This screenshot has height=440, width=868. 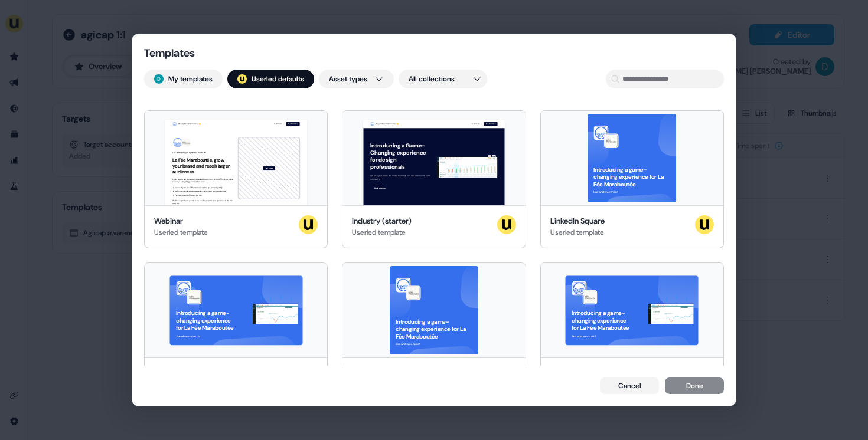 What do you see at coordinates (433, 178) in the screenshot?
I see `button: Hey La Fée Maraboutée 👋Learn moreBook a demoIntroducing a Game-Changing experience for design pro...` at bounding box center [433, 178].